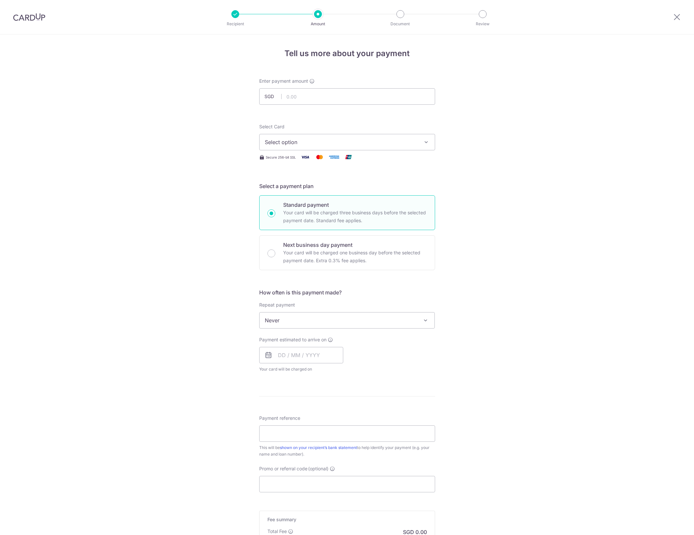 Image resolution: width=694 pixels, height=535 pixels. Describe the element at coordinates (305, 157) in the screenshot. I see `img: Visa` at that location.